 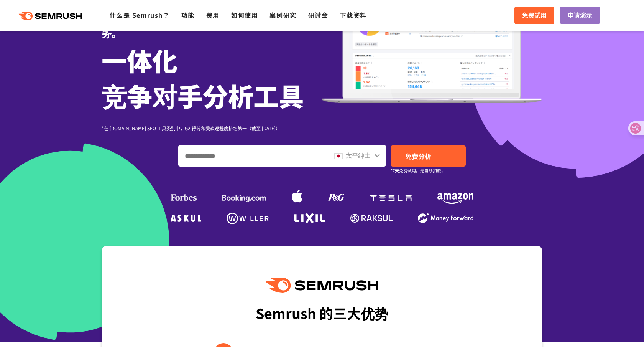 What do you see at coordinates (245, 15) in the screenshot?
I see `font: 如何使用` at bounding box center [245, 15].